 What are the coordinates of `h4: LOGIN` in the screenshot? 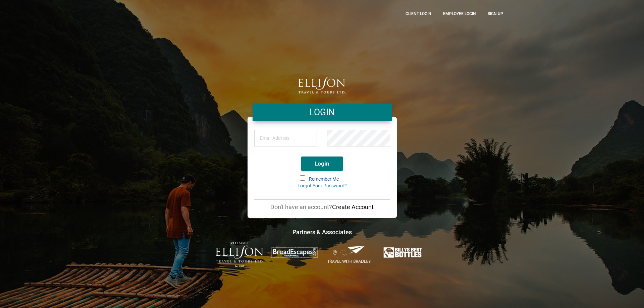 It's located at (322, 112).